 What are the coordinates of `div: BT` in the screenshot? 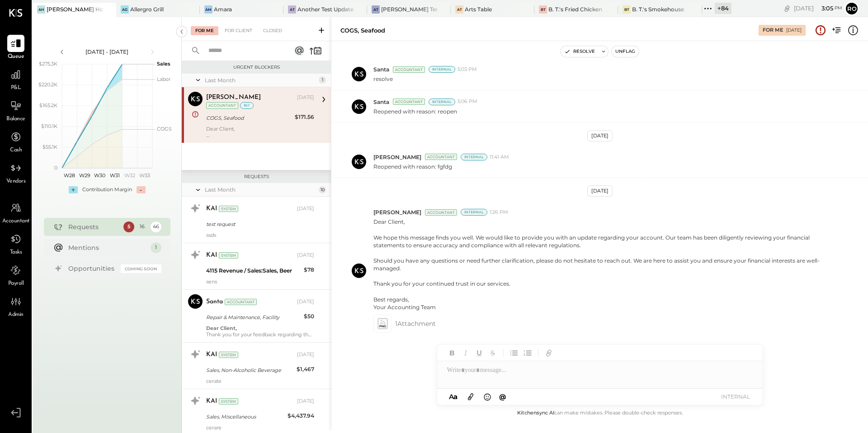 It's located at (543, 10).